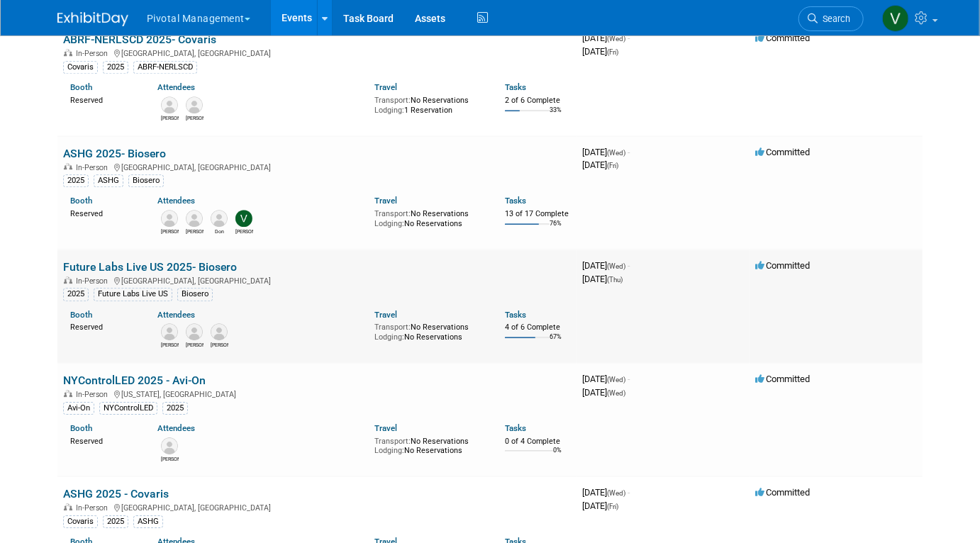  Describe the element at coordinates (80, 68) in the screenshot. I see `div: Covaris` at that location.